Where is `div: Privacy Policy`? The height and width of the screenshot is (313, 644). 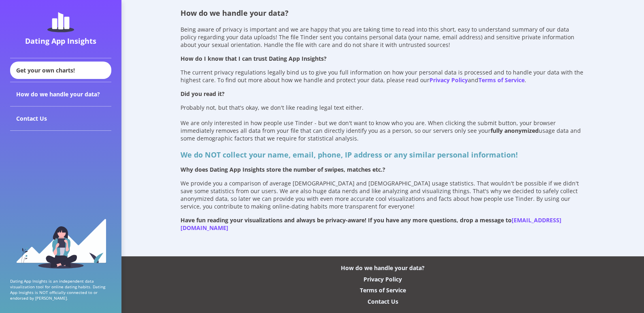
div: Privacy Policy is located at coordinates (382, 279).